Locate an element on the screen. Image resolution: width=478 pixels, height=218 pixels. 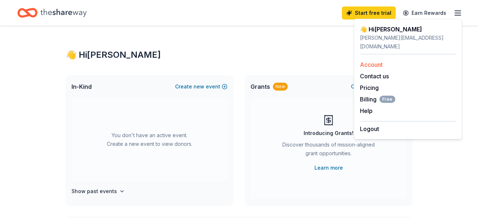
a: Pricing is located at coordinates (369, 88).